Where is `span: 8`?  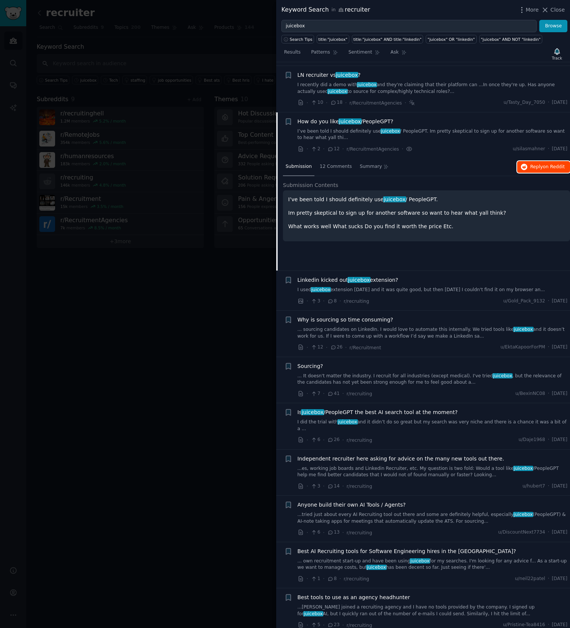
span: 8 is located at coordinates (332, 301).